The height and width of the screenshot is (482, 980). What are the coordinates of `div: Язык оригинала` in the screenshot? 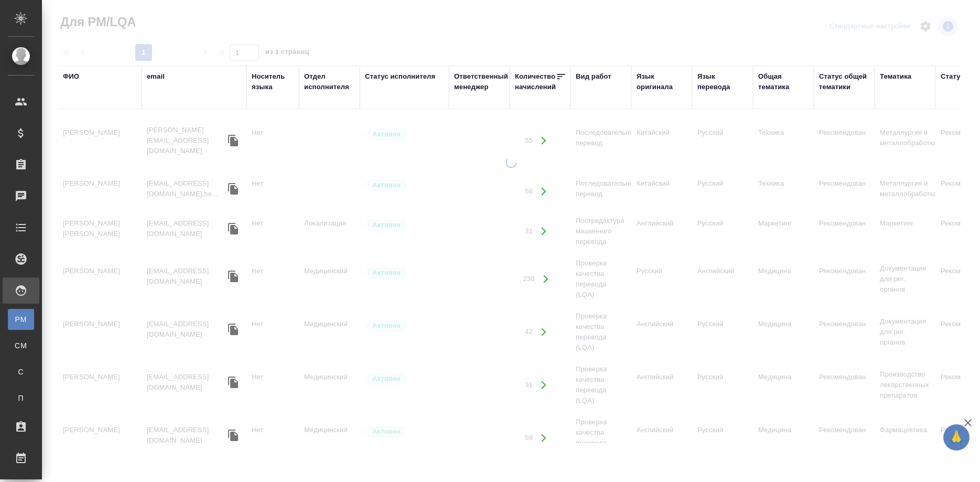 It's located at (662, 82).